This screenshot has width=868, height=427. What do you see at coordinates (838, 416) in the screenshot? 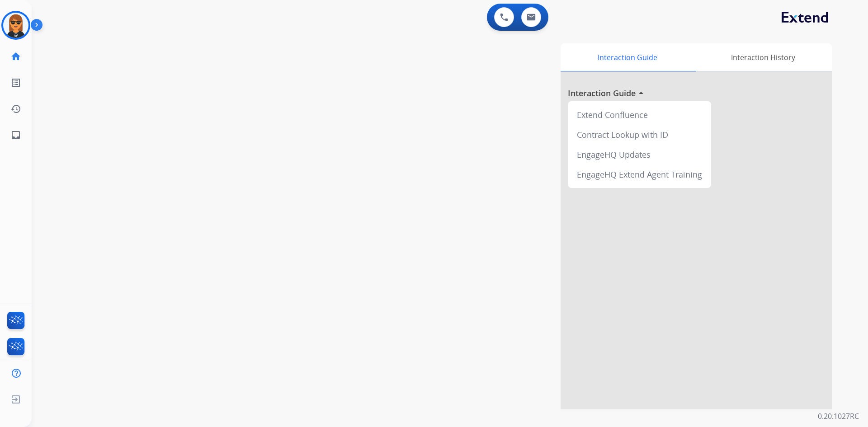
I see `p: 0.20.1027RC` at bounding box center [838, 416].